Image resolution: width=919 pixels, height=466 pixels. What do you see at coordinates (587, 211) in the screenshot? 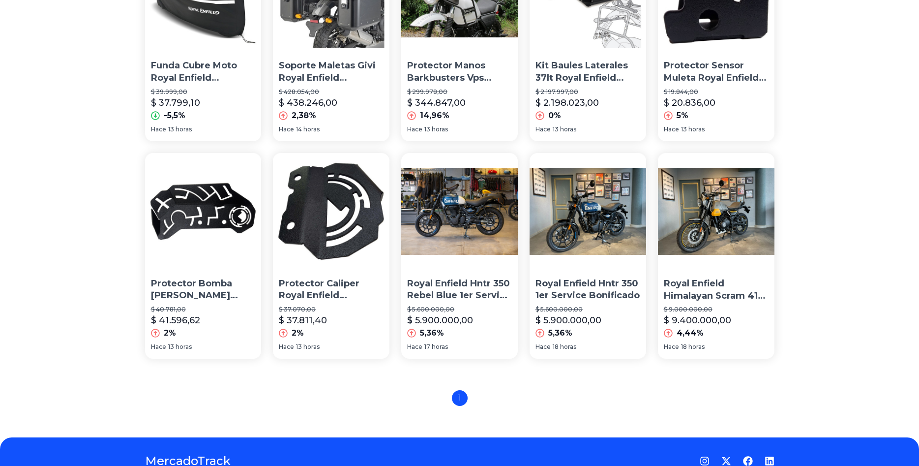
I see `img: Royal Enfield Hntr 350 1er Service Bonificado` at bounding box center [587, 211].